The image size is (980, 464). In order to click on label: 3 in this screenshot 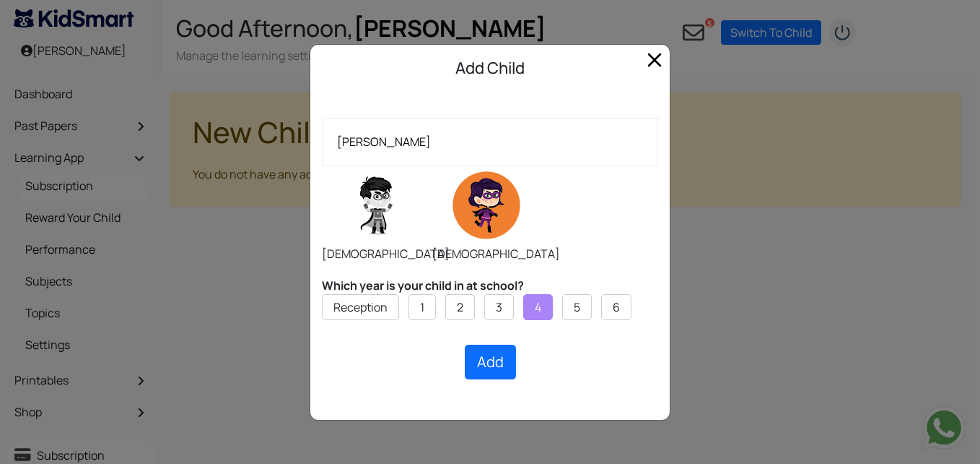, I will do `click(499, 307)`.